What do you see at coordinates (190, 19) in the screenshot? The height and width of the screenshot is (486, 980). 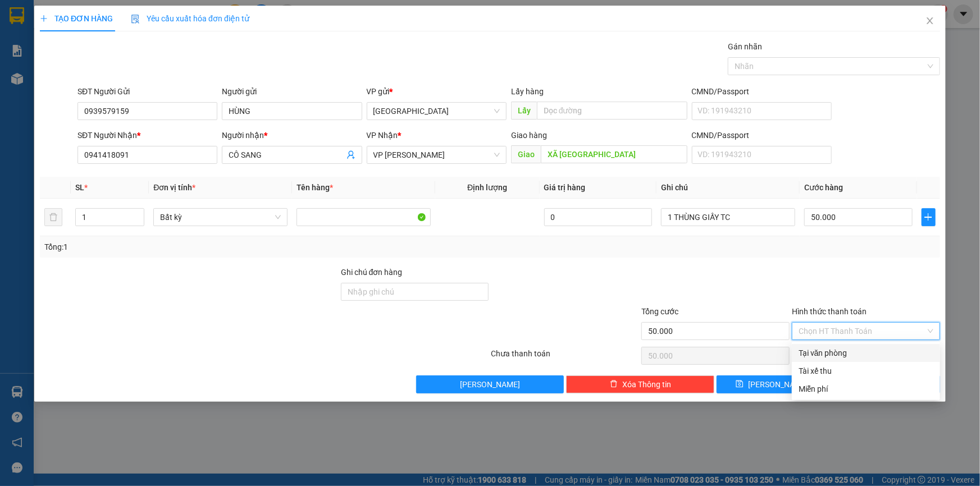 I see `span: Yêu cầu xuất hóa đơn điện tử` at bounding box center [190, 19].